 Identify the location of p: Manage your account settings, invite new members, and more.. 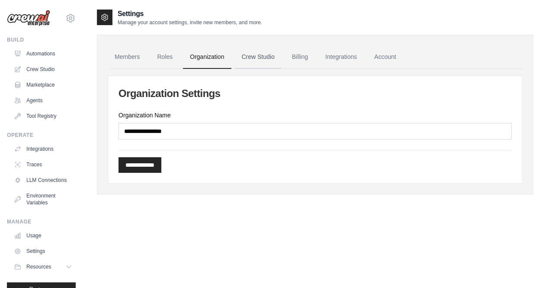
(190, 22).